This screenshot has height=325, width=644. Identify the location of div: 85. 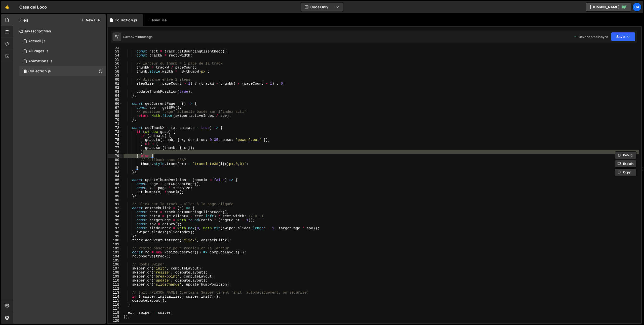
(115, 180).